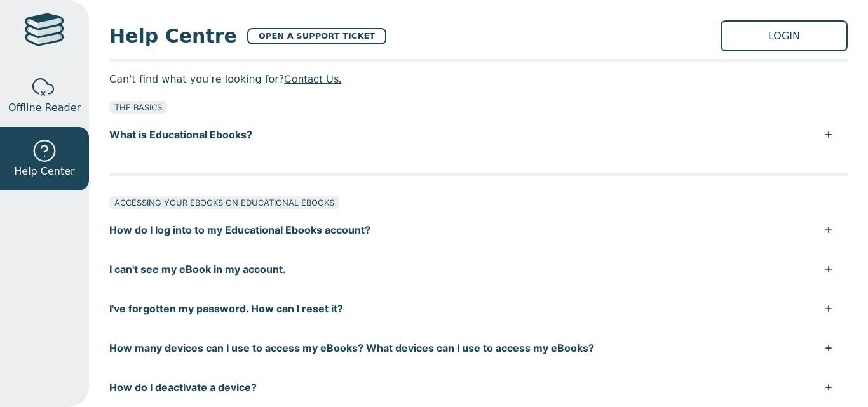 The image size is (868, 407). What do you see at coordinates (312, 78) in the screenshot?
I see `a: Contact Us.` at bounding box center [312, 78].